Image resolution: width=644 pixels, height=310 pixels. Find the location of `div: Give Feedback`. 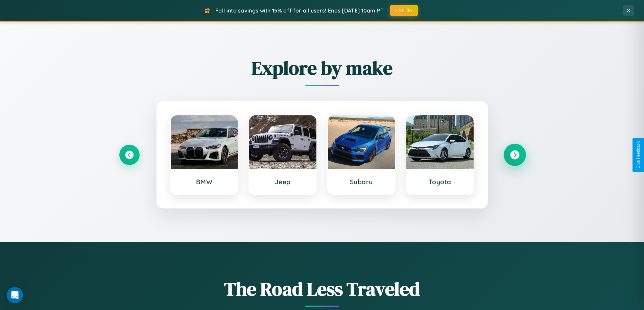

div: Give Feedback is located at coordinates (639, 155).